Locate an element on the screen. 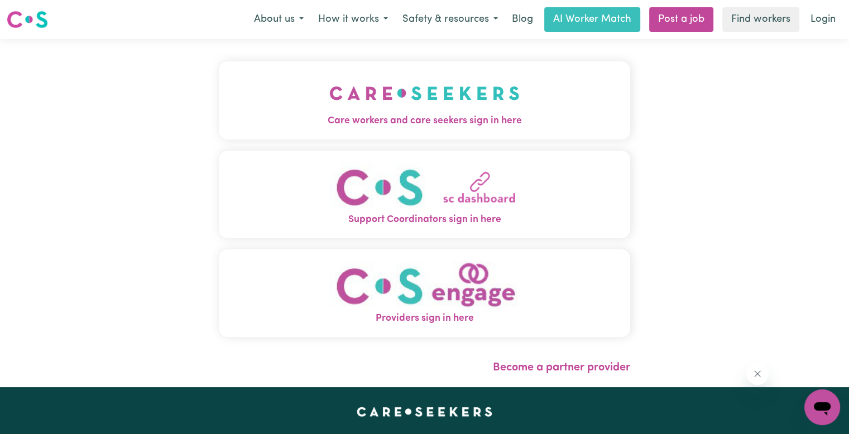 The image size is (849, 434). button: Care workers and care seekers sign in here is located at coordinates (424, 100).